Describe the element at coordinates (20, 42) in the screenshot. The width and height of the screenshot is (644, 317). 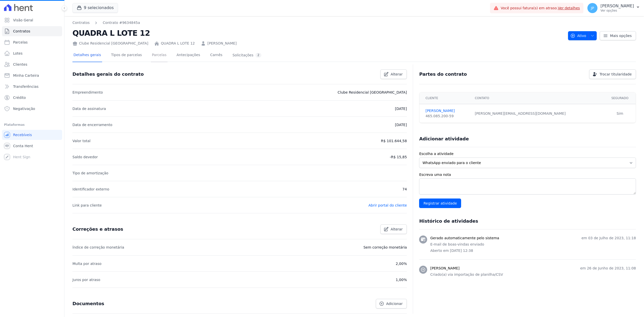
I see `span: Parcelas` at that location.